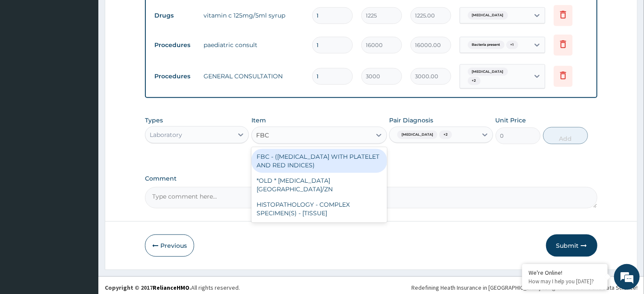  I want to click on div: We're Online!, so click(565, 272).